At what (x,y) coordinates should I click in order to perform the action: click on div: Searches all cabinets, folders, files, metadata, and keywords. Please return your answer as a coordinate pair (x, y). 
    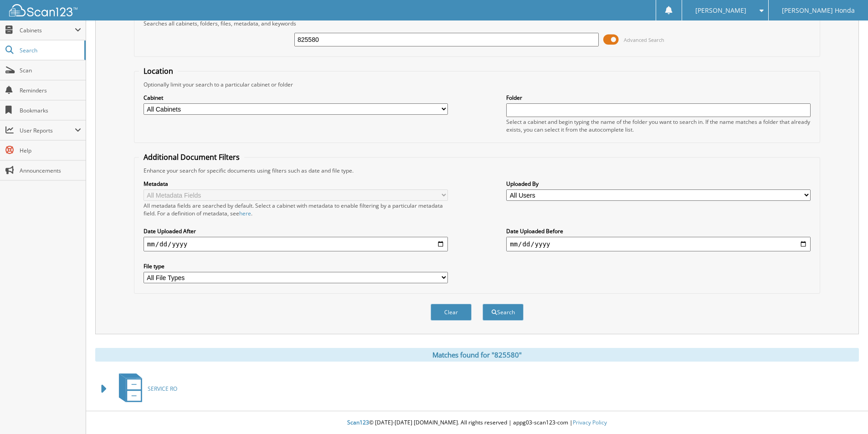
    Looking at the image, I should click on (477, 23).